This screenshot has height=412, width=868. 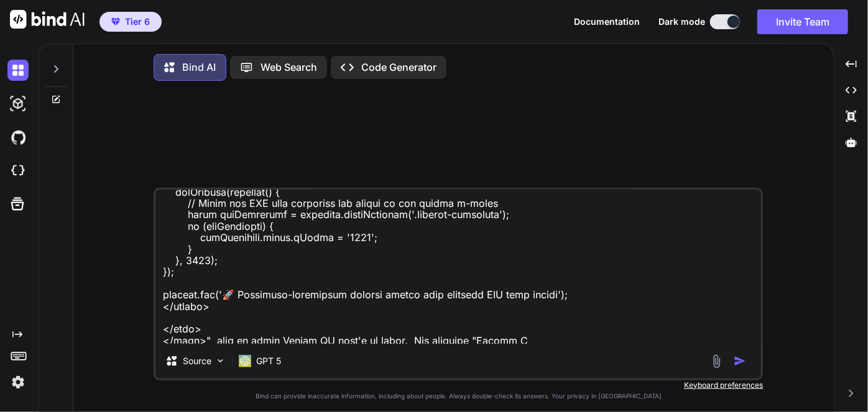 I want to click on p: Bind can provide inaccurate information, including about people. Always double-check its answers...., so click(x=458, y=397).